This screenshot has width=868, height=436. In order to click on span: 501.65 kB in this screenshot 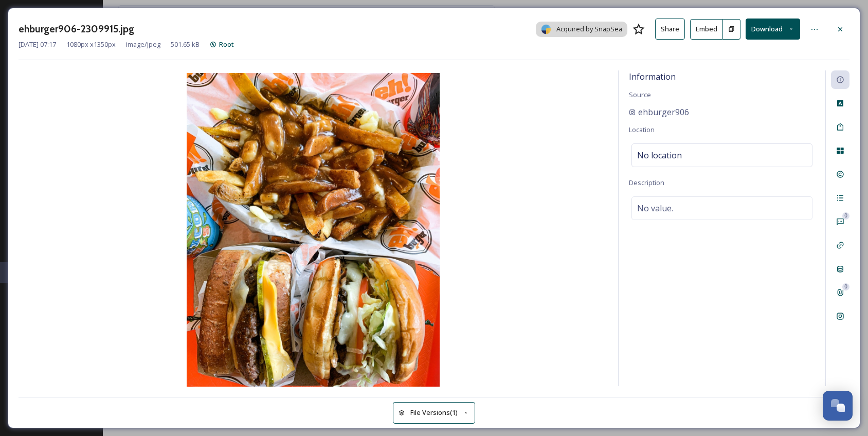, I will do `click(185, 44)`.